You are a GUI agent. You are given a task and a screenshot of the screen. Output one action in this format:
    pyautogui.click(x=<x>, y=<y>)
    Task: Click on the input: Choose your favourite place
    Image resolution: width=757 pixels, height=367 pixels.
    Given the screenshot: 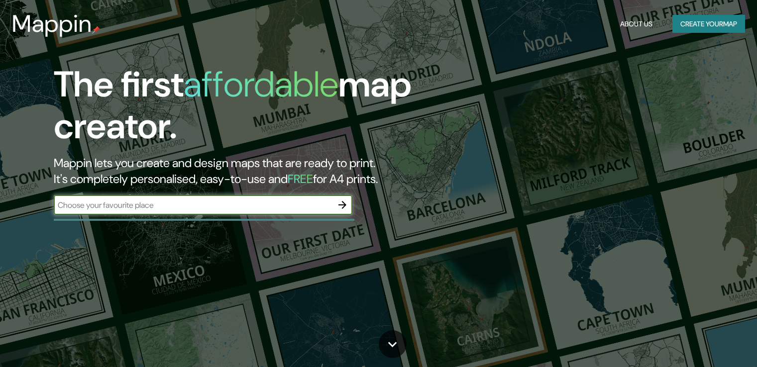 What is the action you would take?
    pyautogui.click(x=193, y=205)
    